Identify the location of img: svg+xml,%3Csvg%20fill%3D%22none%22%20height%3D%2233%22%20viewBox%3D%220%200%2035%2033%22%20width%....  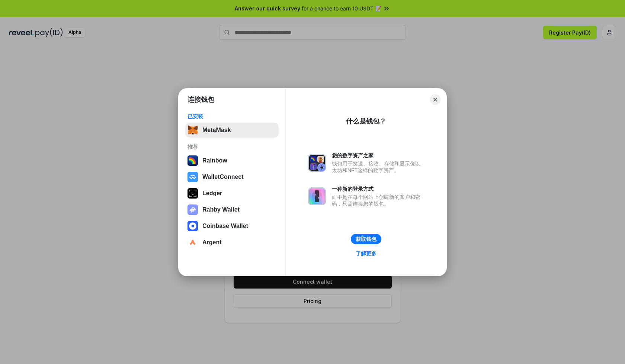
(192, 130).